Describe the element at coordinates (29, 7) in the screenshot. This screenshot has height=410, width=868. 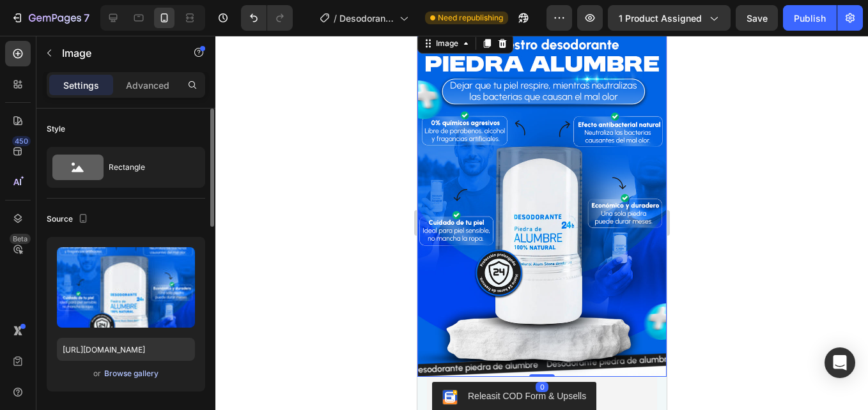
I see `div: Image` at that location.